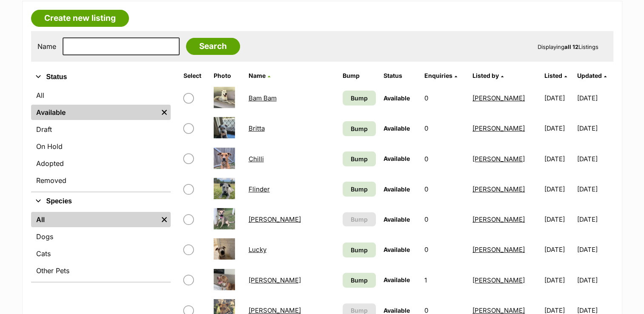  What do you see at coordinates (257, 75) in the screenshot?
I see `span: Name` at bounding box center [257, 75].